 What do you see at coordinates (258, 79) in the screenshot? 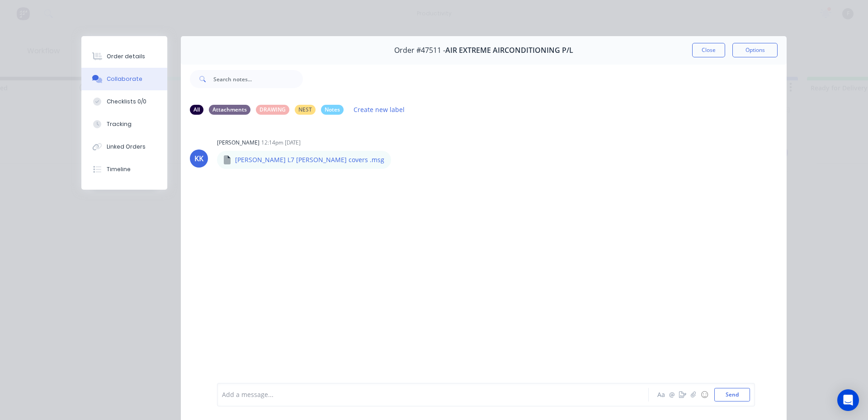
I see `input: Search notes...` at bounding box center [258, 79].